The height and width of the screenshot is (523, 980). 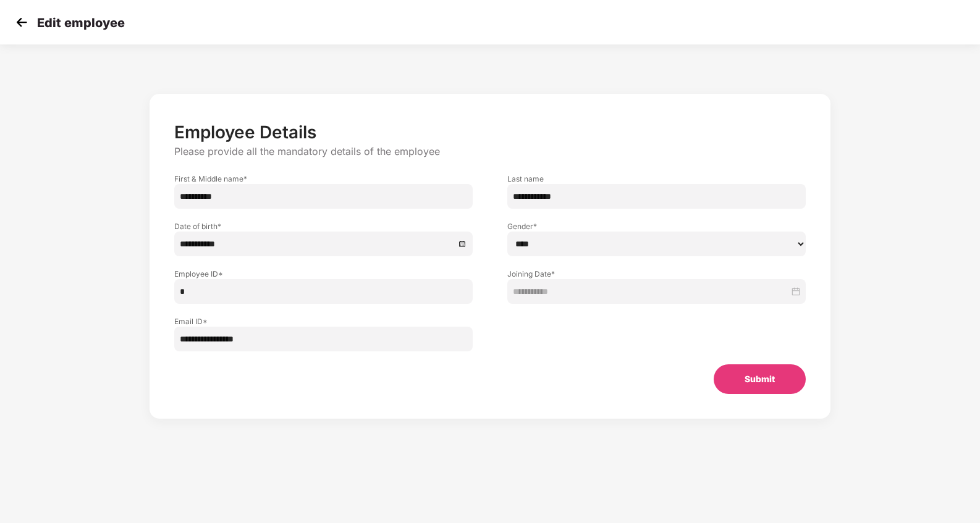 I want to click on label: Joining Date, so click(x=657, y=274).